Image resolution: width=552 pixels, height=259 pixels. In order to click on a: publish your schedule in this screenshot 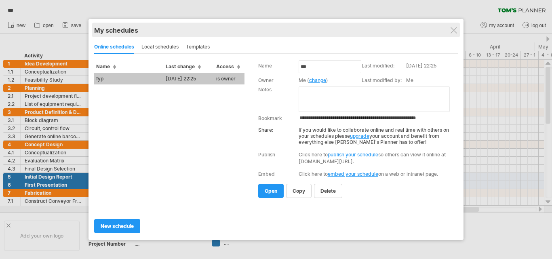, I will do `click(353, 154)`.